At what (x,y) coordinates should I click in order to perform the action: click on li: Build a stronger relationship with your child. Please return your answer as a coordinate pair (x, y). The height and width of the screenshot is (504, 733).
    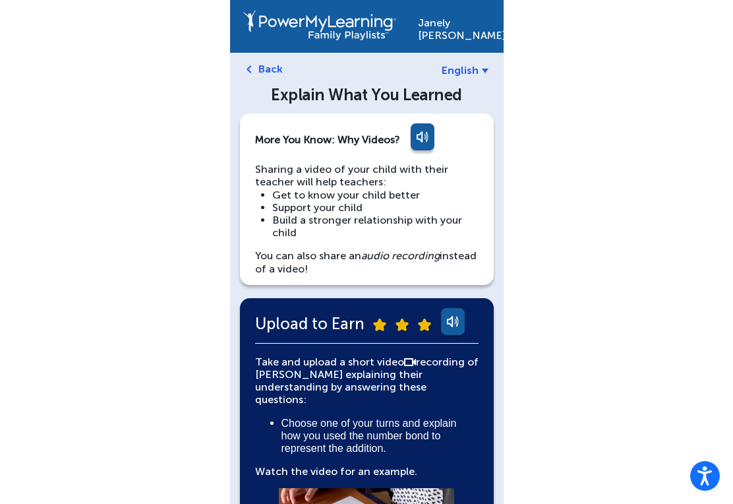
    Looking at the image, I should click on (375, 226).